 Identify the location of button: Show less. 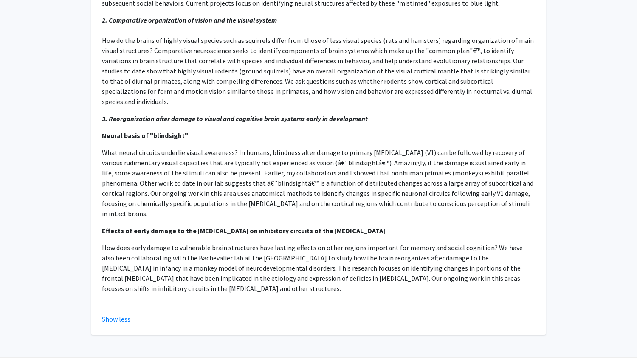
(116, 319).